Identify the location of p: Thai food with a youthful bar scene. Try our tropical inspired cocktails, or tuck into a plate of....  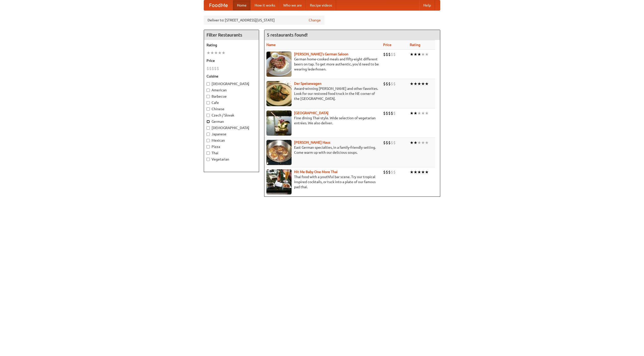
(323, 182).